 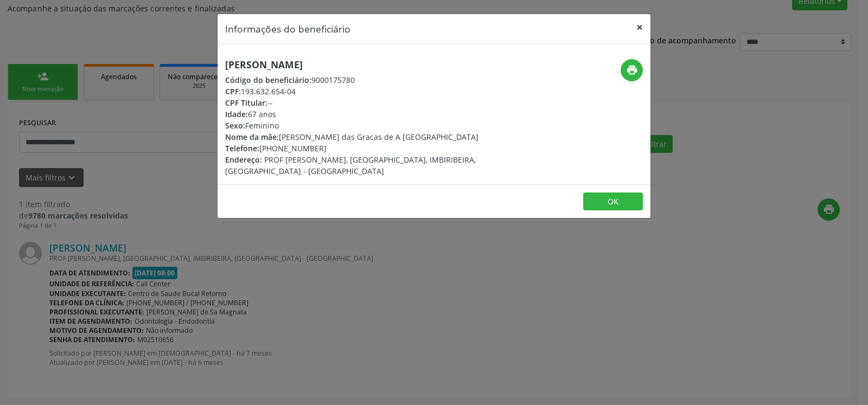 What do you see at coordinates (252, 137) in the screenshot?
I see `span: Nome da mãe:` at bounding box center [252, 137].